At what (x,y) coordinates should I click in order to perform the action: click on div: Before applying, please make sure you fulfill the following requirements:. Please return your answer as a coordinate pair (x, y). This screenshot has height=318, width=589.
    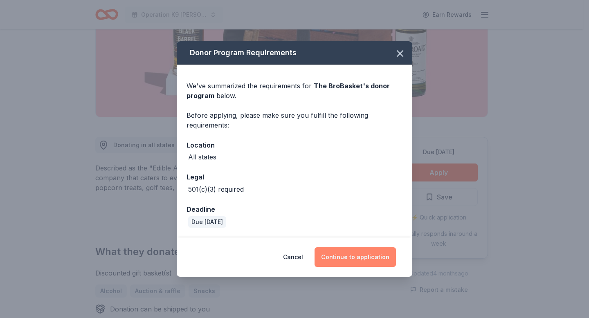
    Looking at the image, I should click on (295, 120).